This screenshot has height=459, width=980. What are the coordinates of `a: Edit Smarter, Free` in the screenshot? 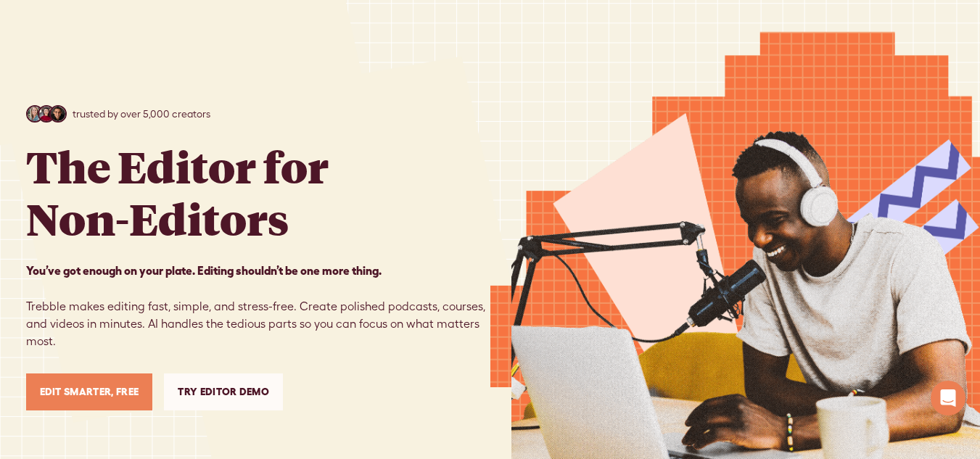 It's located at (89, 391).